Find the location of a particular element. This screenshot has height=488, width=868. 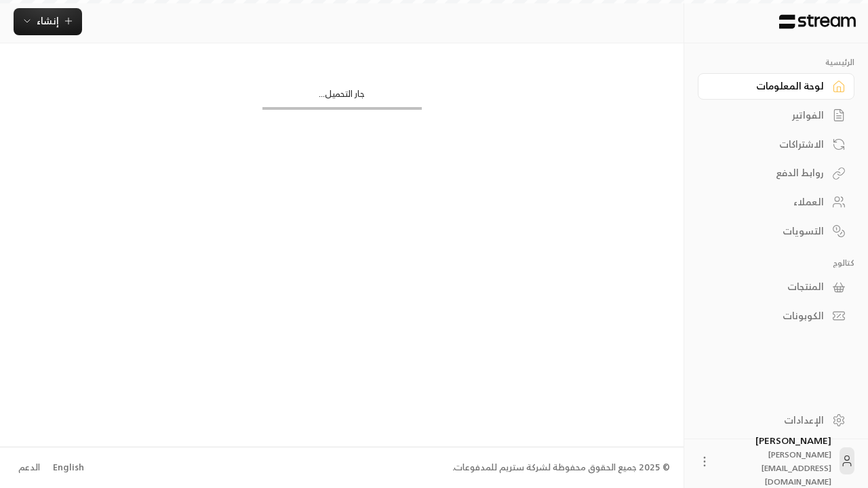

div: الفواتير is located at coordinates (769, 116).